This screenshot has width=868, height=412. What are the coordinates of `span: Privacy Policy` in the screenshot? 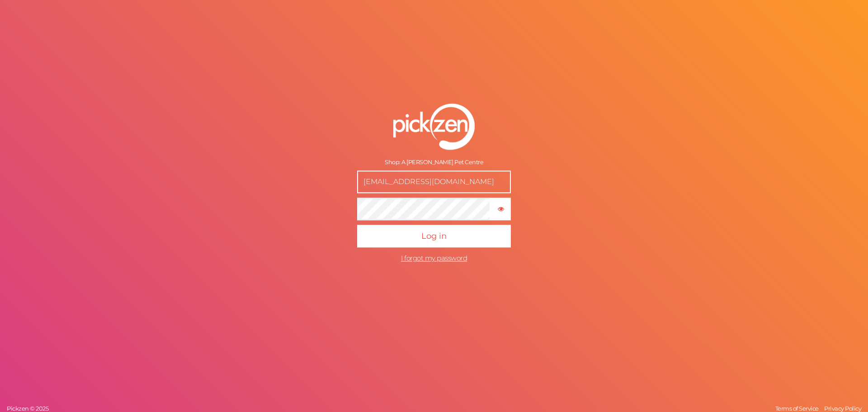 It's located at (843, 409).